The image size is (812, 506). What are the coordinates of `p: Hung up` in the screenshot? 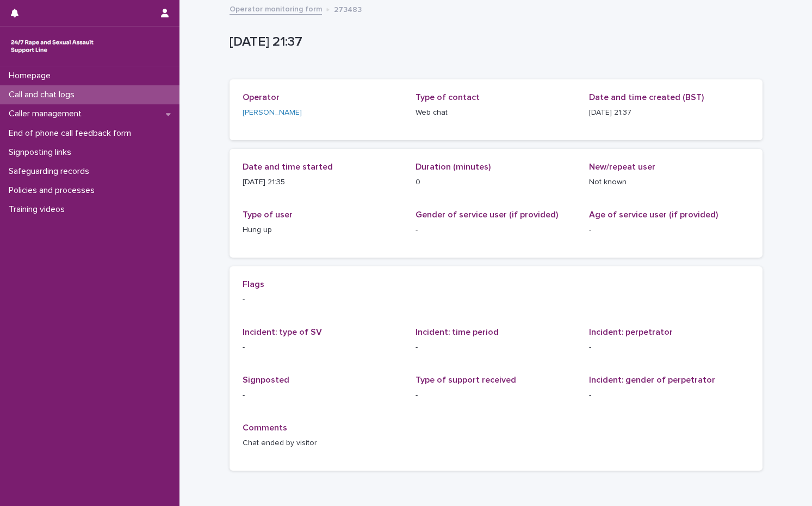 It's located at (323, 230).